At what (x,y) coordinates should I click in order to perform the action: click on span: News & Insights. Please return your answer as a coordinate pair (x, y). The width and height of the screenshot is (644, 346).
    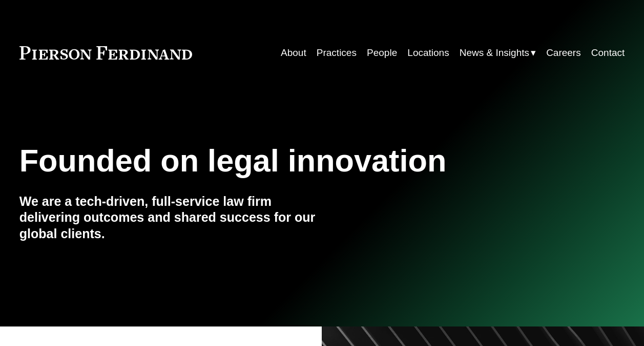
    Looking at the image, I should click on (495, 53).